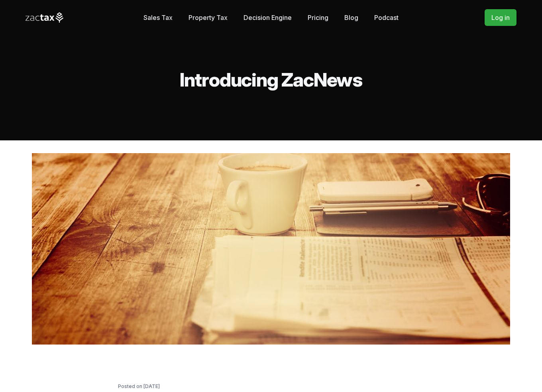 This screenshot has width=542, height=392. I want to click on a: Podcast, so click(386, 18).